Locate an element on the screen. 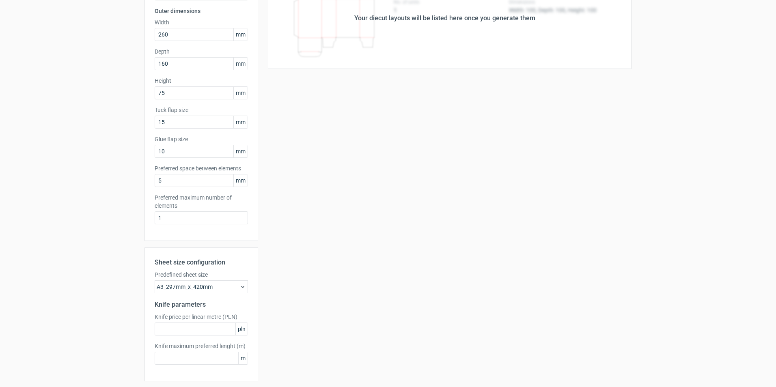 This screenshot has width=776, height=387. label: Knife maximum preferred lenght (m) is located at coordinates (201, 346).